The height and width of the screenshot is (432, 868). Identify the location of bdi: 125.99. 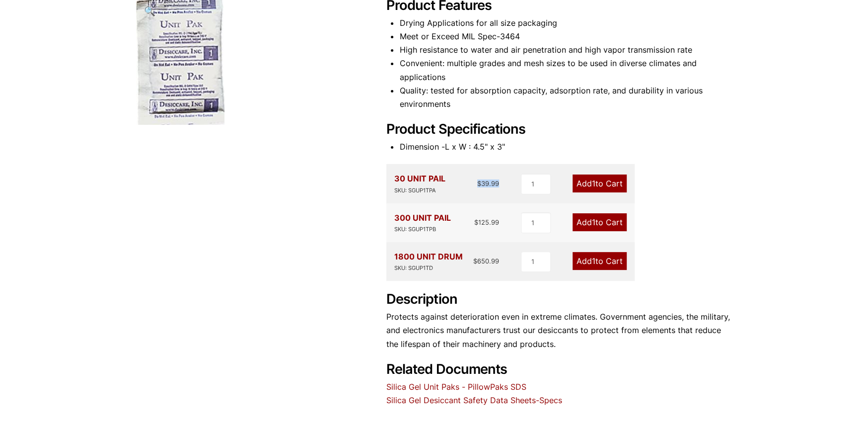
(487, 222).